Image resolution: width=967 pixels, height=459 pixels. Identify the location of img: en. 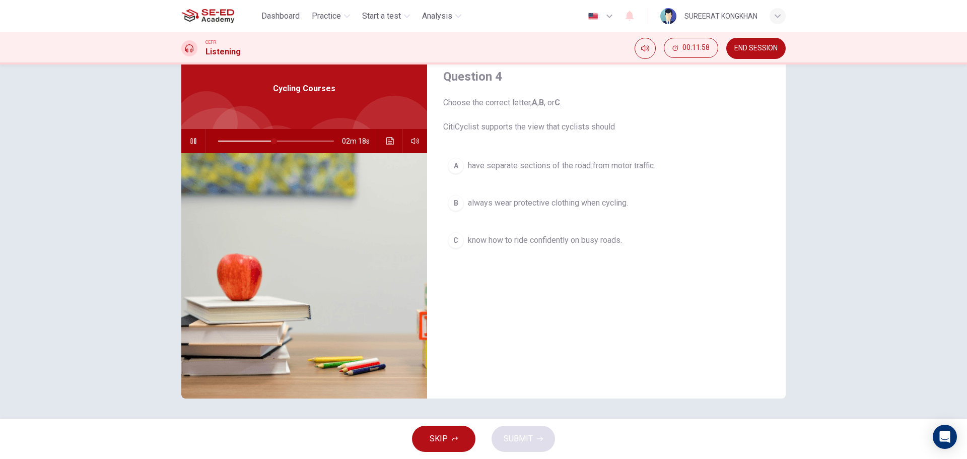
(593, 16).